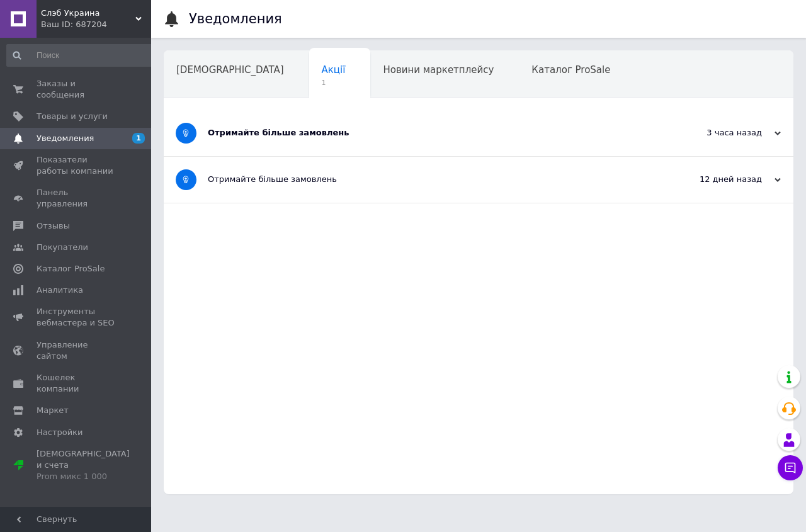 The width and height of the screenshot is (806, 532). I want to click on div: 12 дней назад, so click(717, 180).